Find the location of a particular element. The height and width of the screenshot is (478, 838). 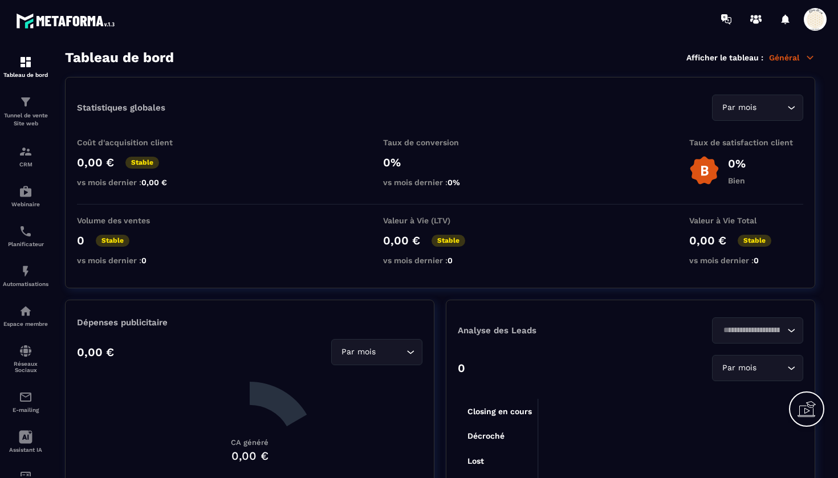

p: Général is located at coordinates (791, 58).